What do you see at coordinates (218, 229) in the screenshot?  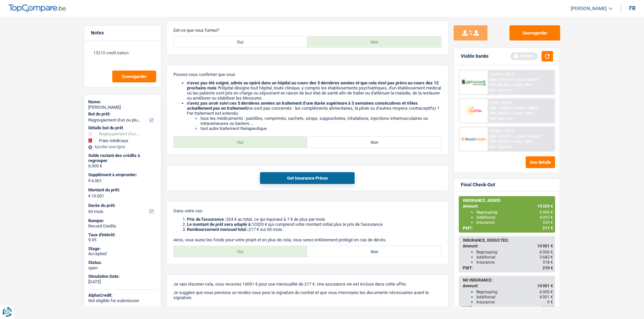 I see `b: Remboursement mensuel total :` at bounding box center [218, 229].